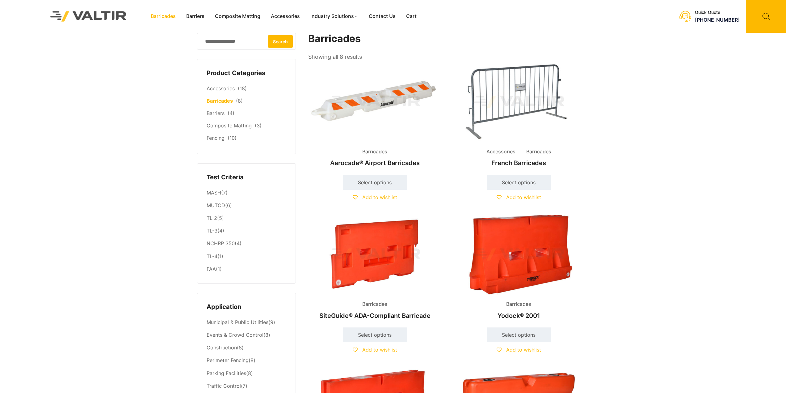 Image resolution: width=786 pixels, height=393 pixels. What do you see at coordinates (247, 307) in the screenshot?
I see `h4: Application` at bounding box center [247, 307].